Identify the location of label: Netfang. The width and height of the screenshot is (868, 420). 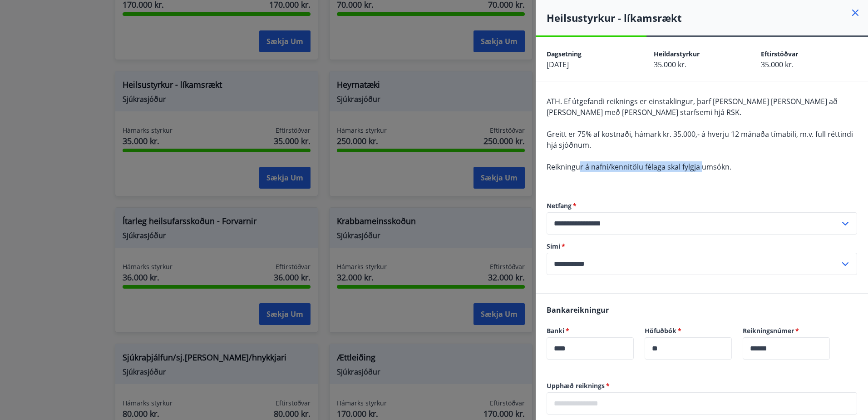
(702, 206).